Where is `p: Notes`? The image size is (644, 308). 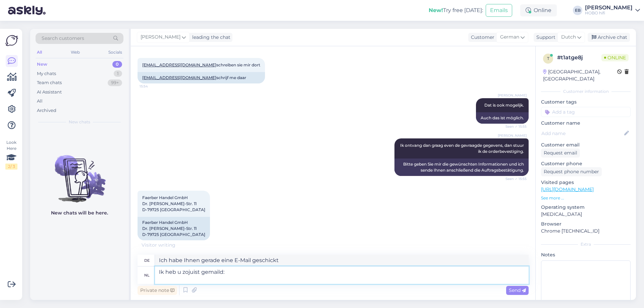 p: Notes is located at coordinates (586, 255).